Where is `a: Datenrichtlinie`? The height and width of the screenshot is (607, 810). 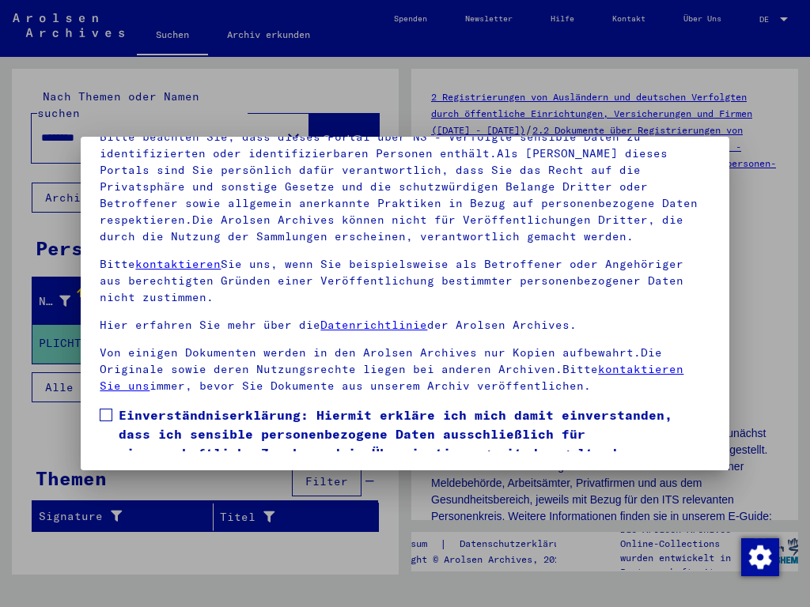
a: Datenrichtlinie is located at coordinates (373, 325).